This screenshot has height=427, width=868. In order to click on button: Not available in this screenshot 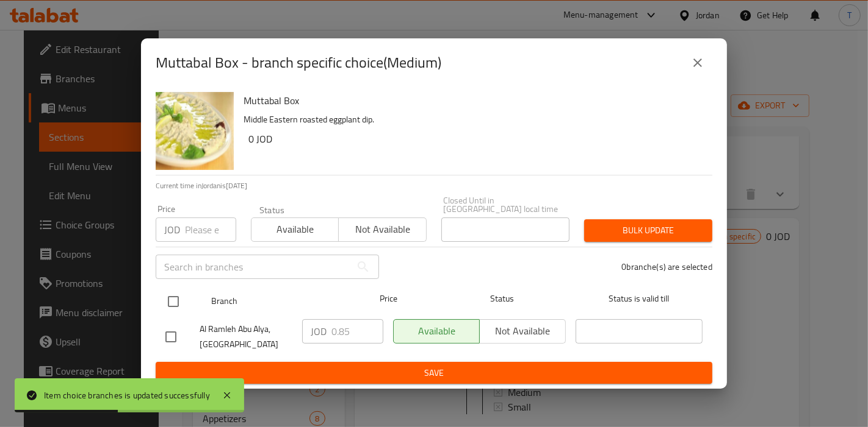, I will do `click(382, 229)`.